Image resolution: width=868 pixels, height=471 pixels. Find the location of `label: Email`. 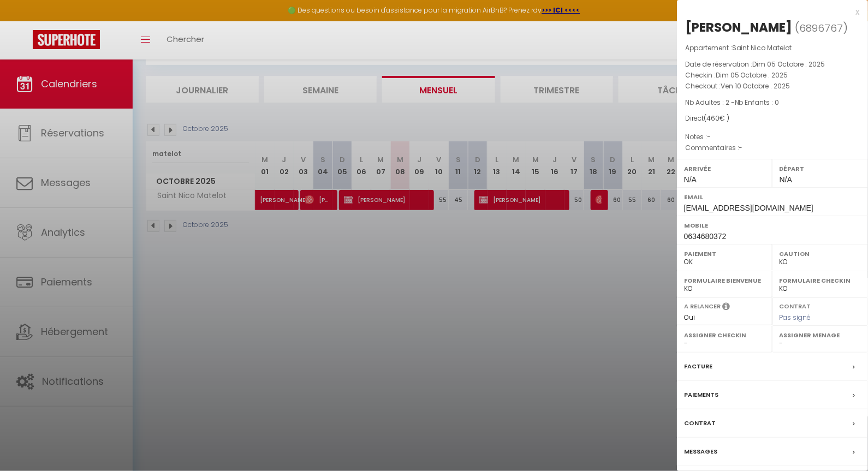

label: Email is located at coordinates (773, 197).